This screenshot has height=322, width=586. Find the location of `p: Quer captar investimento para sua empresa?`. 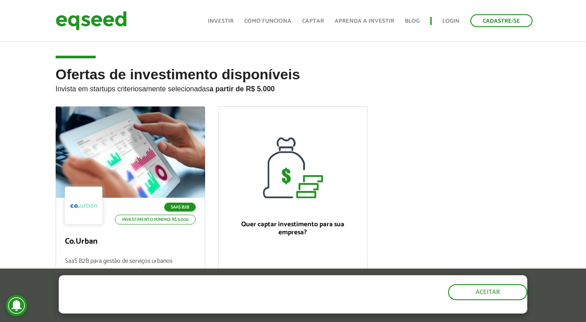

p: Quer captar investimento para sua empresa? is located at coordinates (293, 228).